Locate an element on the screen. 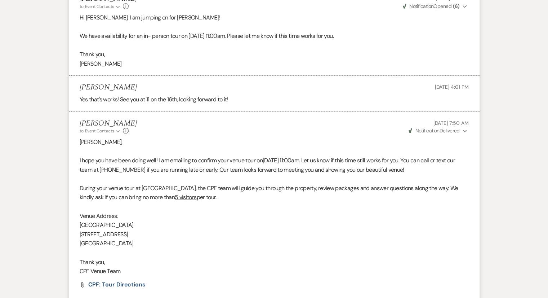 This screenshot has width=548, height=298. span: Opened is located at coordinates (431, 6).